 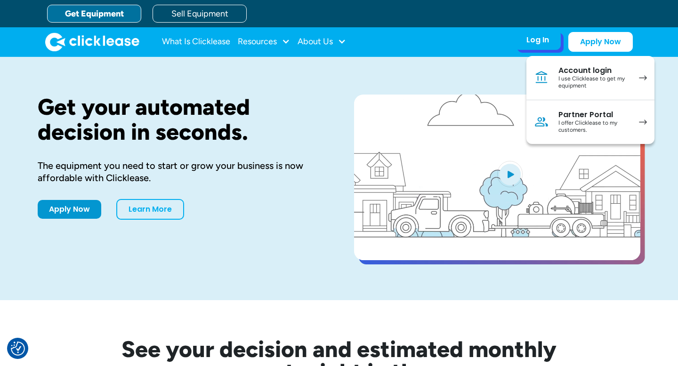 What do you see at coordinates (181, 120) in the screenshot?
I see `h1: Get your automated decision in seconds.` at bounding box center [181, 120].